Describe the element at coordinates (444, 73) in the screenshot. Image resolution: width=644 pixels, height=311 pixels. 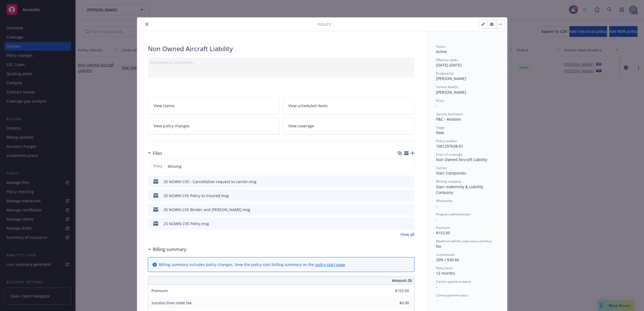
I see `span: Producer(s)` at that location.